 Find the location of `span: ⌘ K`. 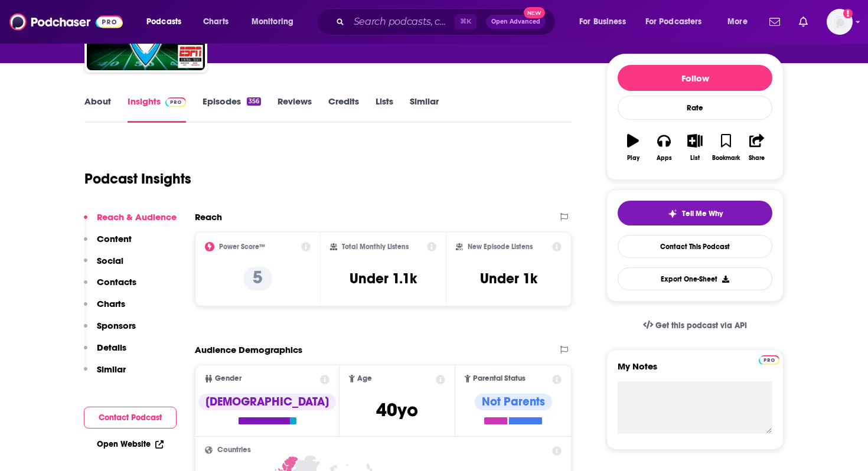

span: ⌘ K is located at coordinates (465, 22).